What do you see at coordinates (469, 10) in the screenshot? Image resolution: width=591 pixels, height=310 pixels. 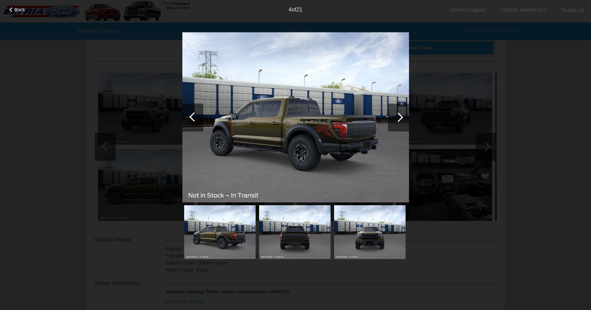 I see `a: Appointment` at bounding box center [469, 10].